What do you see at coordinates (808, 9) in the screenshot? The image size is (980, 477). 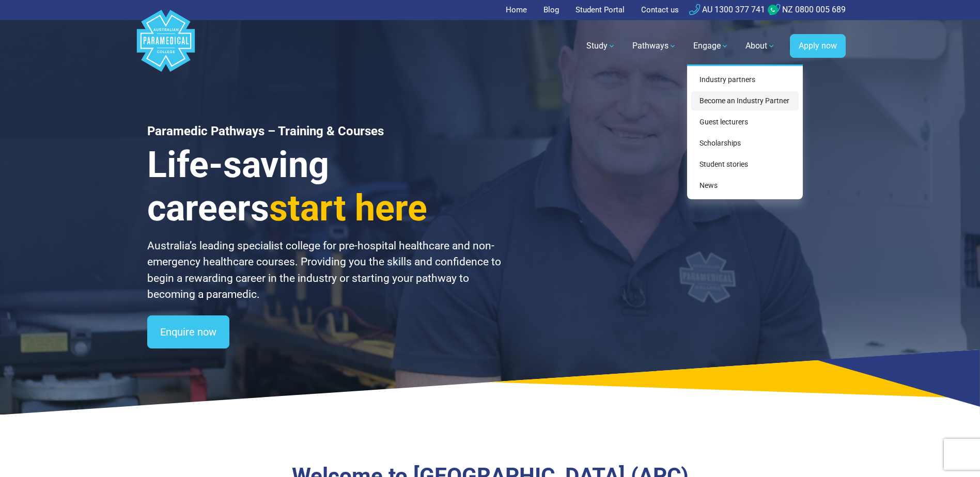 I see `a: NZ 0800 005 689` at bounding box center [808, 9].